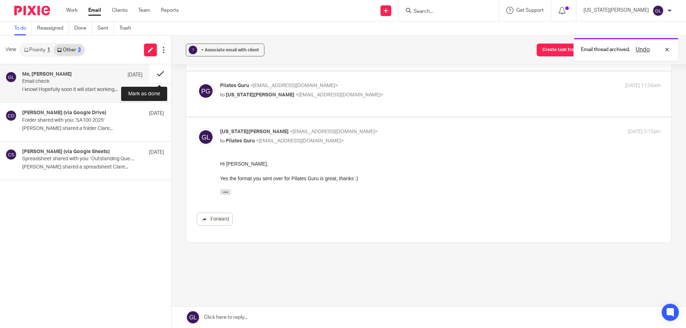 This screenshot has width=686, height=328. Describe the element at coordinates (11, 50) in the screenshot. I see `span: View` at that location.